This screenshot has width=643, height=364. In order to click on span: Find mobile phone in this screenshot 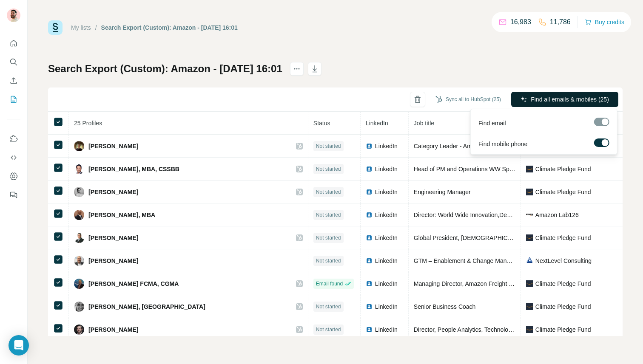, I will do `click(503, 144)`.